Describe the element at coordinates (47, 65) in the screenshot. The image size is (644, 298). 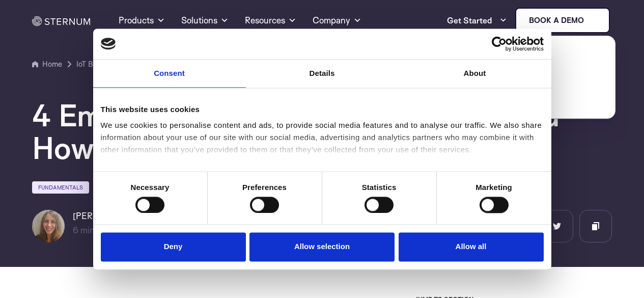
I see `a: Home` at that location.